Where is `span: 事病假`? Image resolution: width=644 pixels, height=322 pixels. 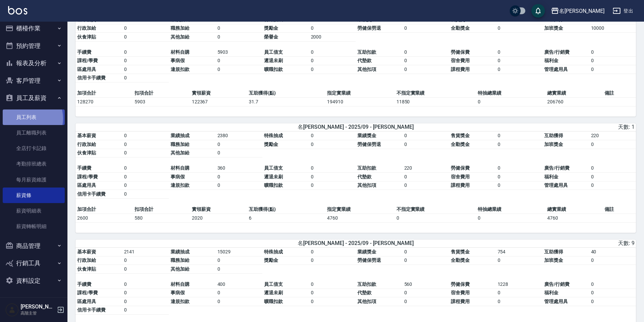 span: 事病假 is located at coordinates (178, 60).